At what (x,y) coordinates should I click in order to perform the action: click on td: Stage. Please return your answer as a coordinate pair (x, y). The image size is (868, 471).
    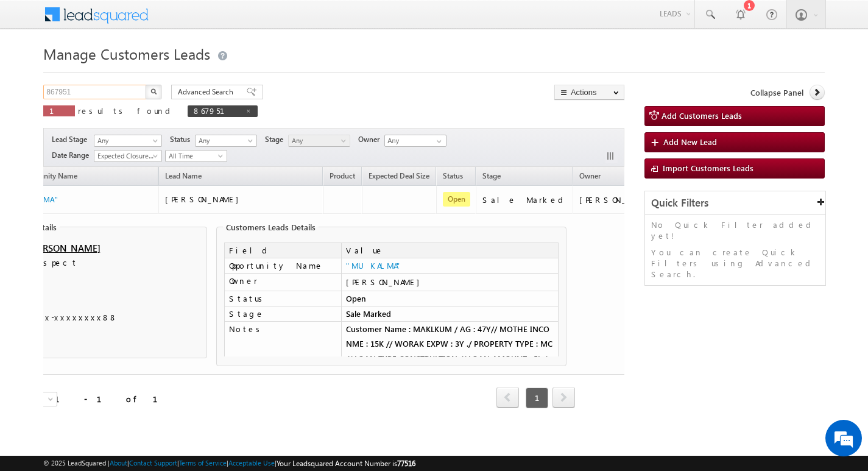
    Looking at the image, I should click on (282, 314).